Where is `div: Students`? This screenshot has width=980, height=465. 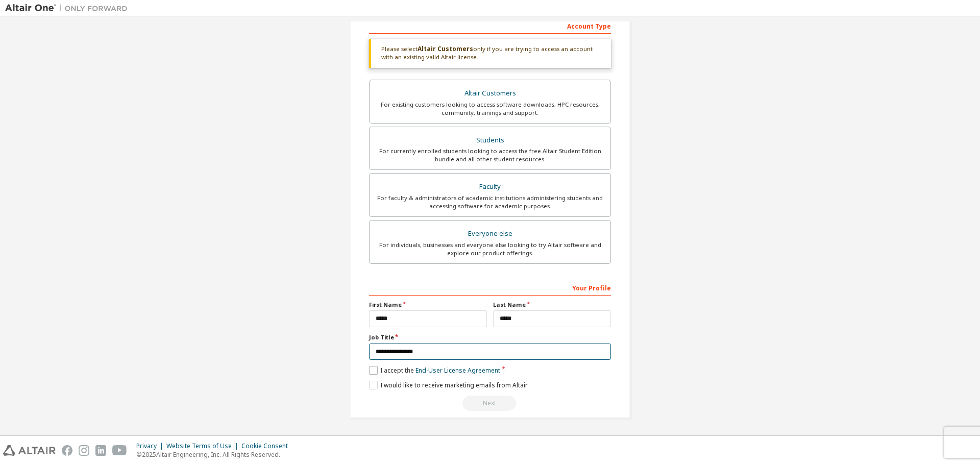
div: Students is located at coordinates (490, 140).